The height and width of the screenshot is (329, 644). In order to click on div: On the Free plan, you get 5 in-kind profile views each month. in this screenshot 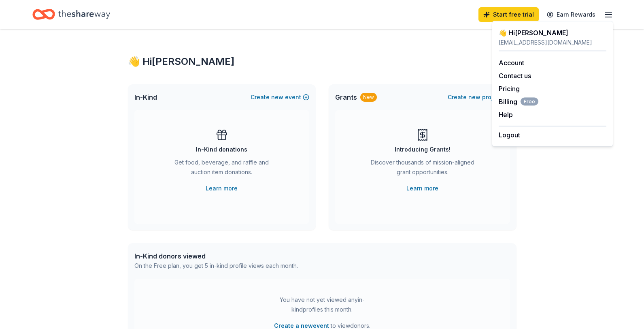, I will do `click(216, 266)`.